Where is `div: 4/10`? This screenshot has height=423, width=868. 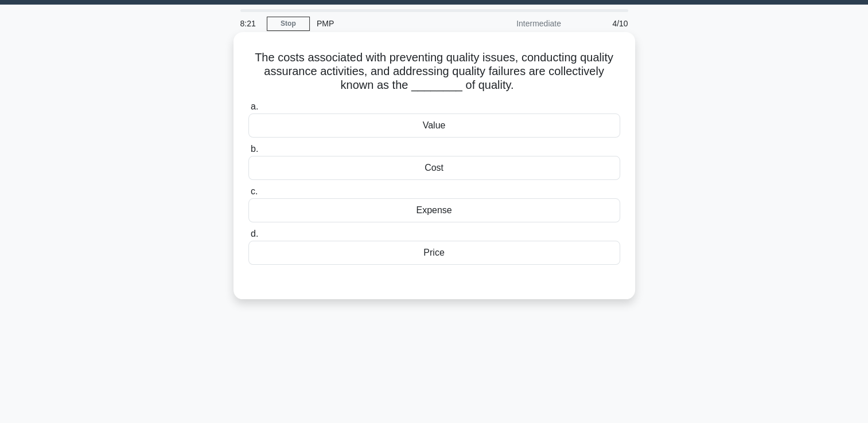
div: 4/10 is located at coordinates (601, 24).